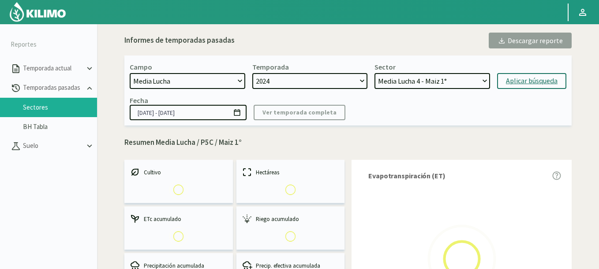 Image resolution: width=599 pixels, height=269 pixels. Describe the element at coordinates (60, 108) in the screenshot. I see `a: Sectores` at that location.